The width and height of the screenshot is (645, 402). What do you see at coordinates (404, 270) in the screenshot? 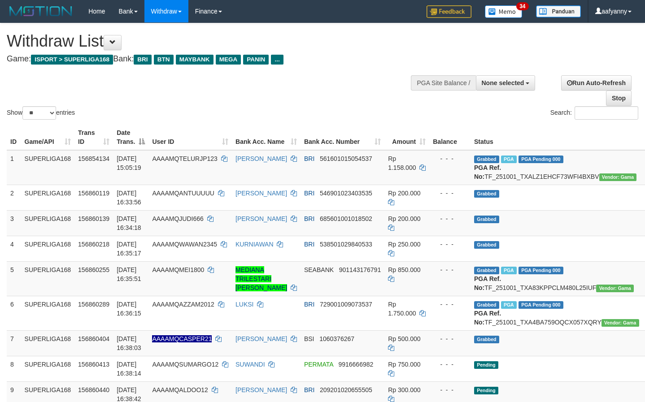
I see `span: Rp 850.000` at bounding box center [404, 270].